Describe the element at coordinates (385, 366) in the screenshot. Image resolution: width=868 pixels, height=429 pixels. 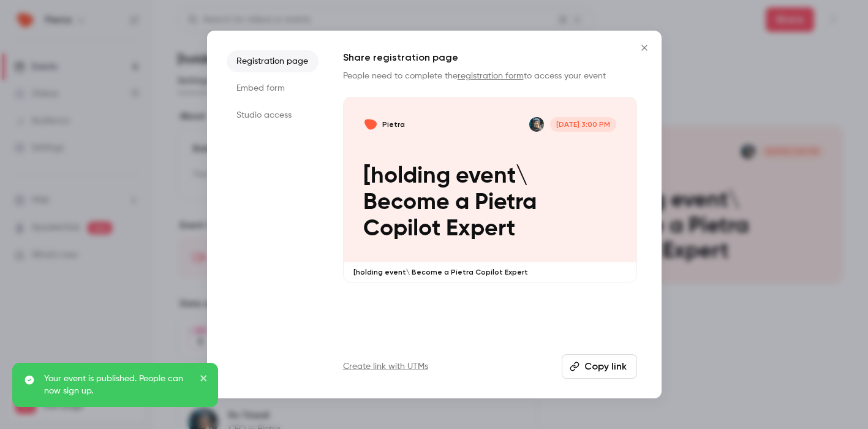
I see `a: Create link with UTMs` at that location.